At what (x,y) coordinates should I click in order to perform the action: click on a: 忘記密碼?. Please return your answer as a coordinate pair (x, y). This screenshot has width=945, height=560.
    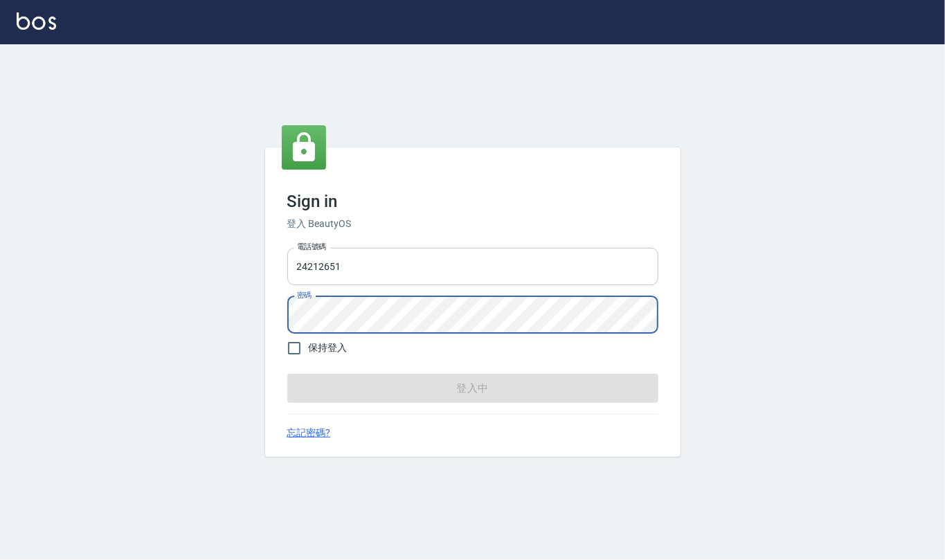
    Looking at the image, I should click on (309, 432).